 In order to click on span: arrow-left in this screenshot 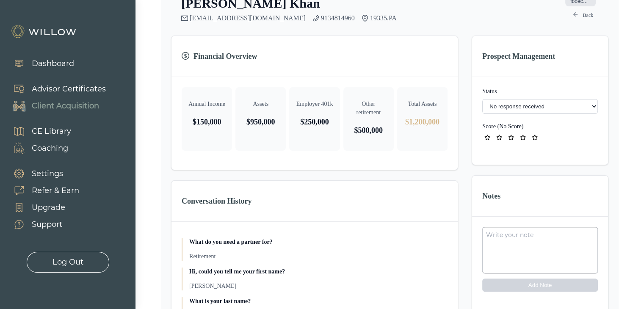, I will do `click(576, 15)`.